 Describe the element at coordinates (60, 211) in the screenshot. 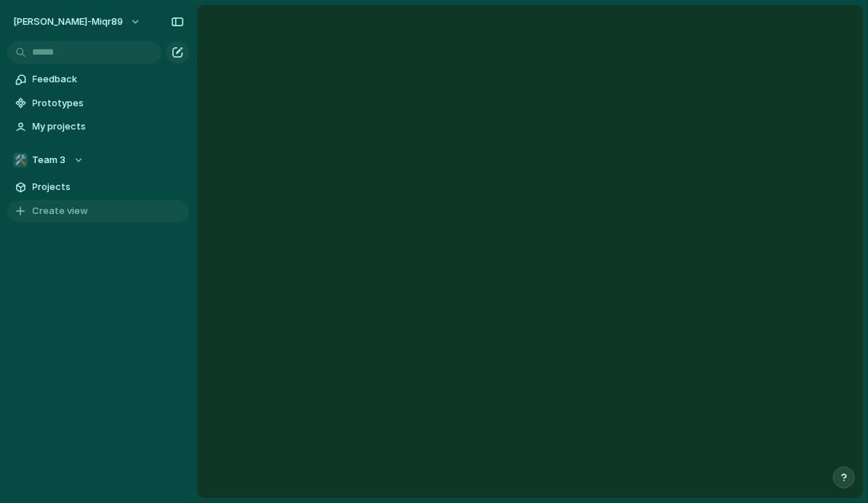

I see `span: Create view` at that location.